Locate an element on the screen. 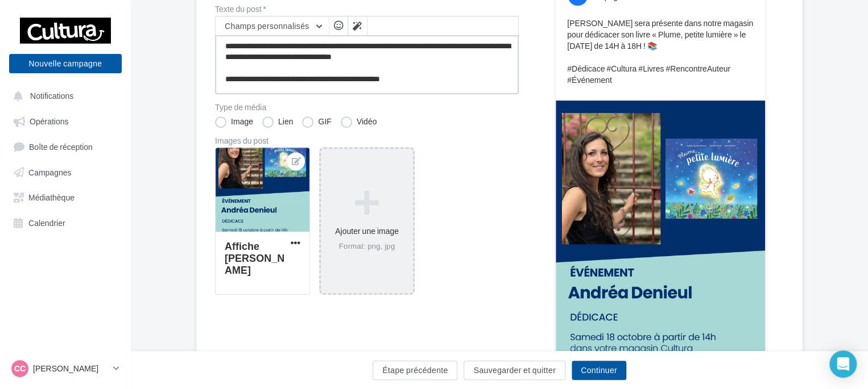 This screenshot has width=868, height=389. button: Continuer is located at coordinates (599, 370).